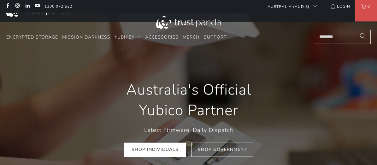 This screenshot has width=377, height=165. Describe the element at coordinates (162, 37) in the screenshot. I see `a: Accessories` at that location.